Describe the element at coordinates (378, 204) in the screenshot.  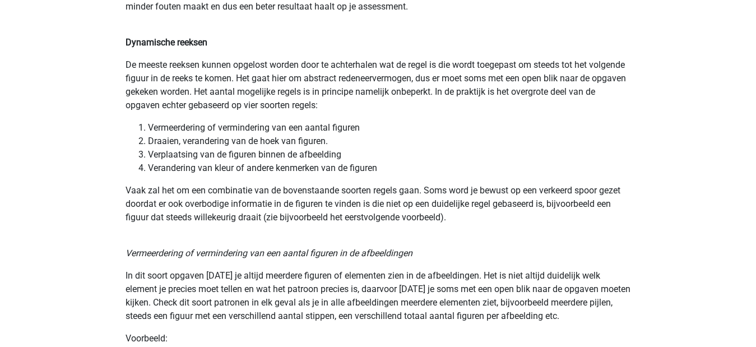
I see `p: Vaak zal het om een combinatie van de bovenstaande soorten regels gaan. Soms word je bewust op ee...` at that location.